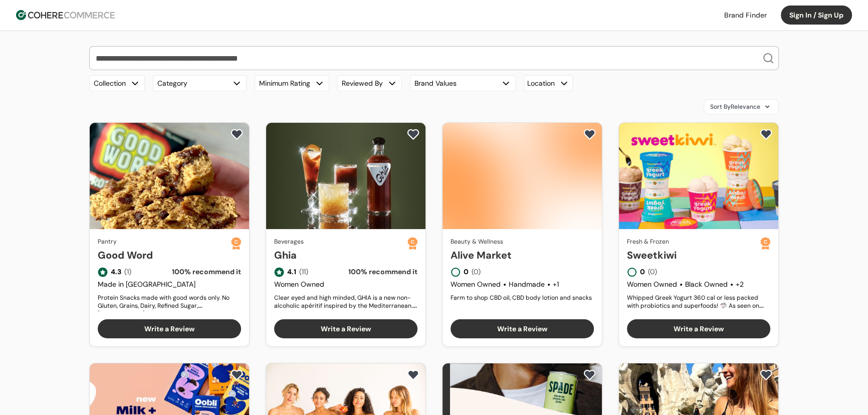  Describe the element at coordinates (65, 15) in the screenshot. I see `img: Cohere Logo` at that location.